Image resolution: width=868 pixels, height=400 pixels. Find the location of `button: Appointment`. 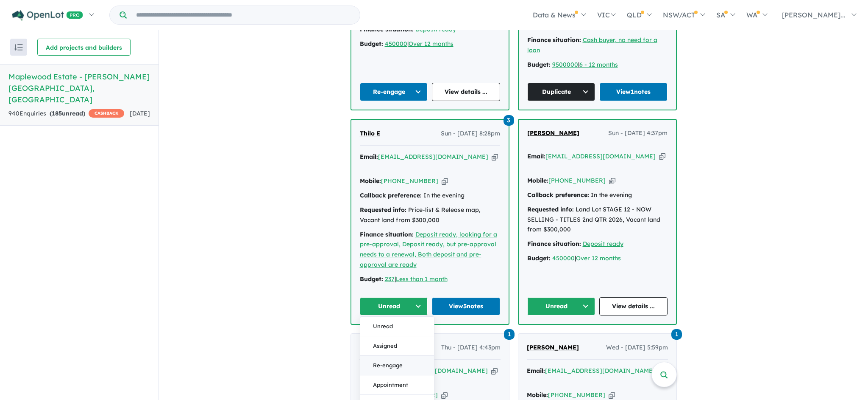

button: Appointment is located at coordinates (397, 385).